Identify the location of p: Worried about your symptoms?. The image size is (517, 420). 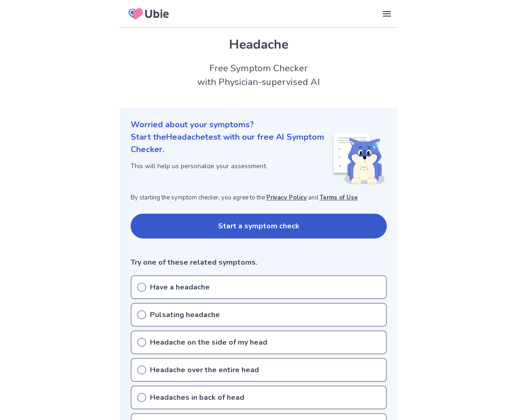
(259, 124).